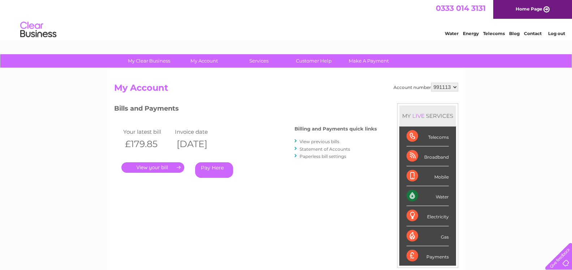  What do you see at coordinates (428, 196) in the screenshot?
I see `div: Water` at bounding box center [428, 196].